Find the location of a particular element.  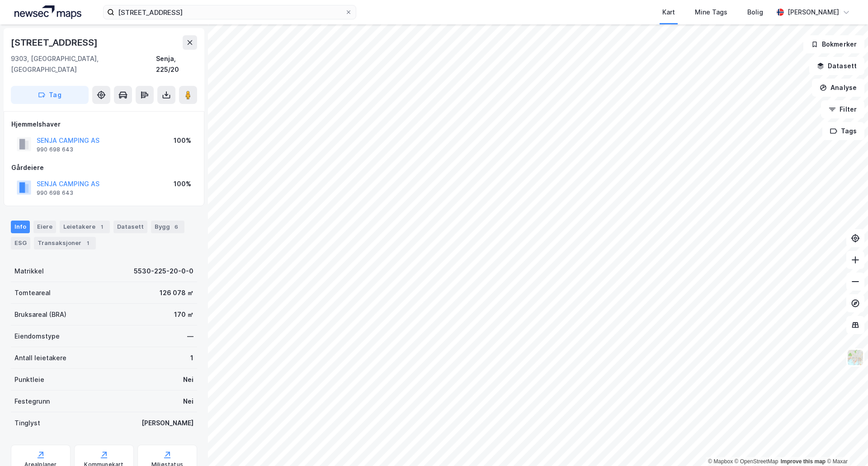

a: OpenStreetMap is located at coordinates (757, 462).